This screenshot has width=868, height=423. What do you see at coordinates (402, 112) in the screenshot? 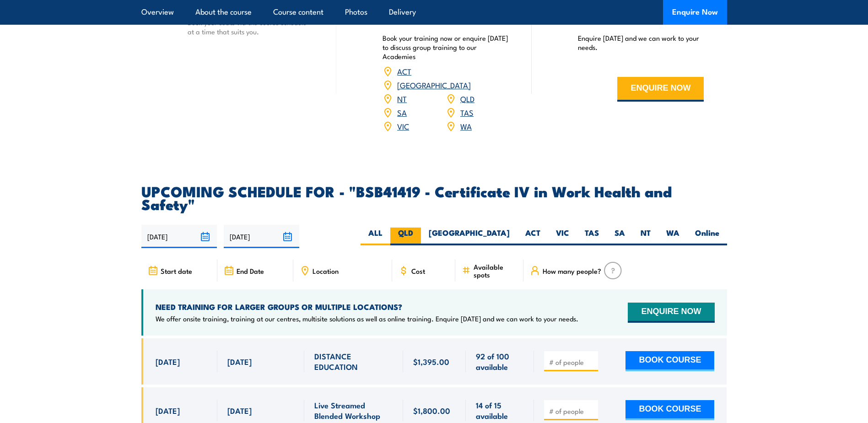
I see `a: SA` at bounding box center [402, 112].